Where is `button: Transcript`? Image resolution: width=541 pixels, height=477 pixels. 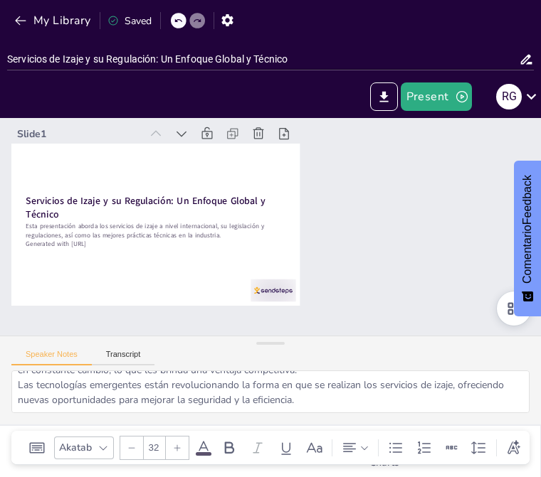
button: Transcript is located at coordinates (123, 358).